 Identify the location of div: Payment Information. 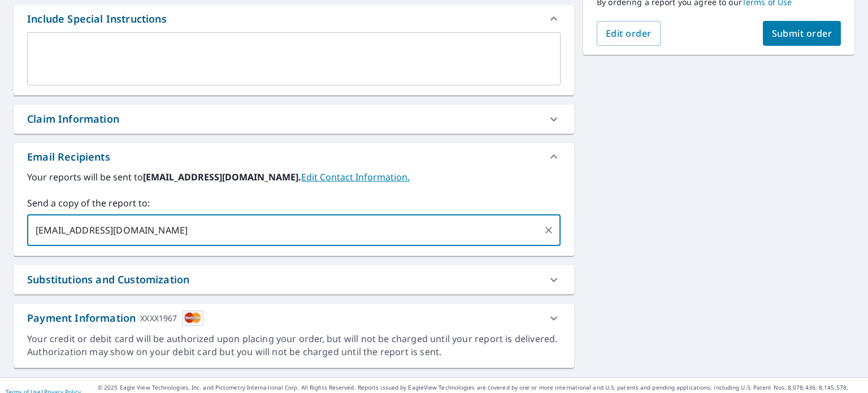
(115, 318).